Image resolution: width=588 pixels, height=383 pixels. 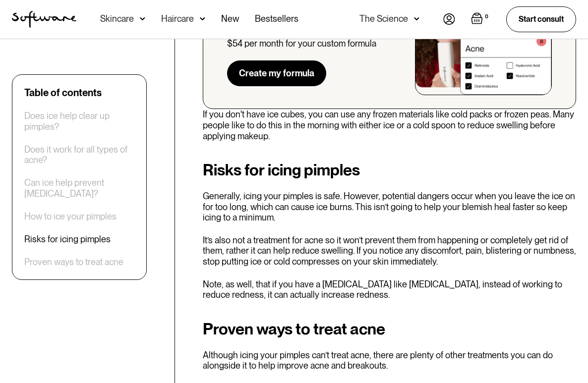 I want to click on div: $54 per month for your custom formula, so click(x=302, y=44).